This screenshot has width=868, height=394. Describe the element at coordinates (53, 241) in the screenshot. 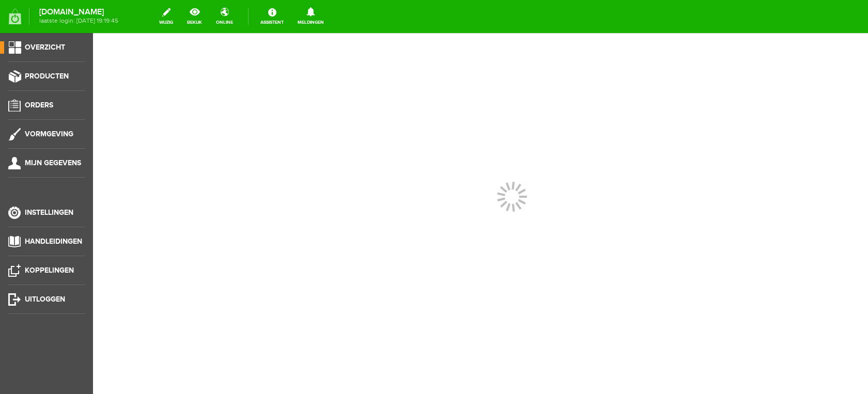

I see `span: Handleidingen` at that location.